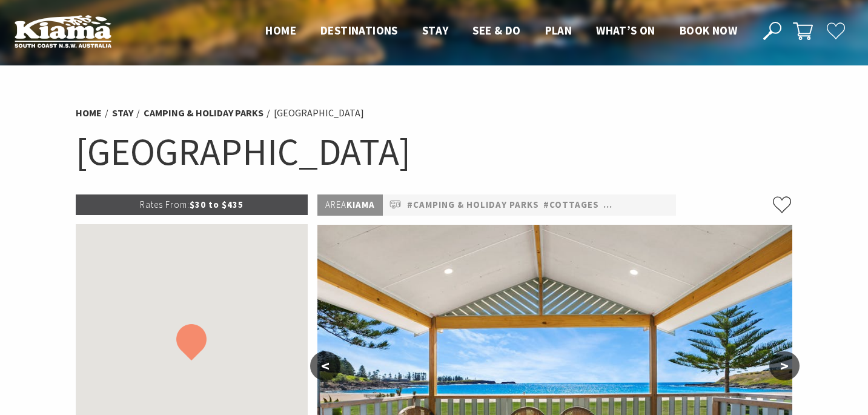 Image resolution: width=868 pixels, height=415 pixels. I want to click on p: Kiama, so click(350, 205).